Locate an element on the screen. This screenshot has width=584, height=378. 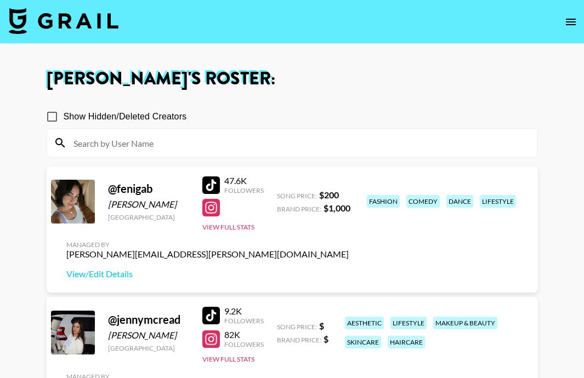
div: haircare is located at coordinates (406, 342).